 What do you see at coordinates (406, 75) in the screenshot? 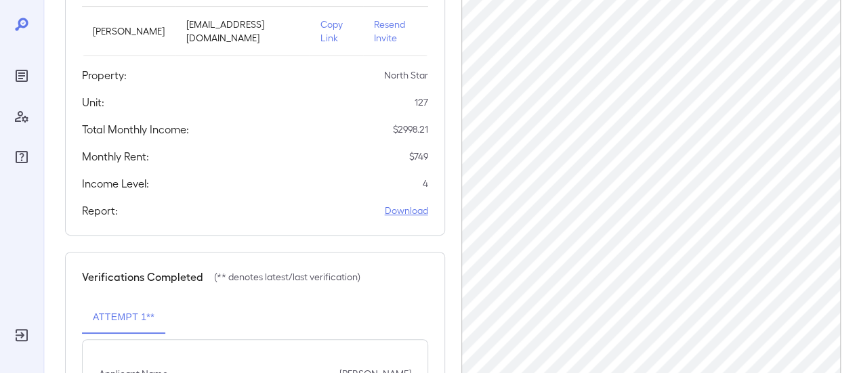
I see `p: North Star` at bounding box center [406, 75].